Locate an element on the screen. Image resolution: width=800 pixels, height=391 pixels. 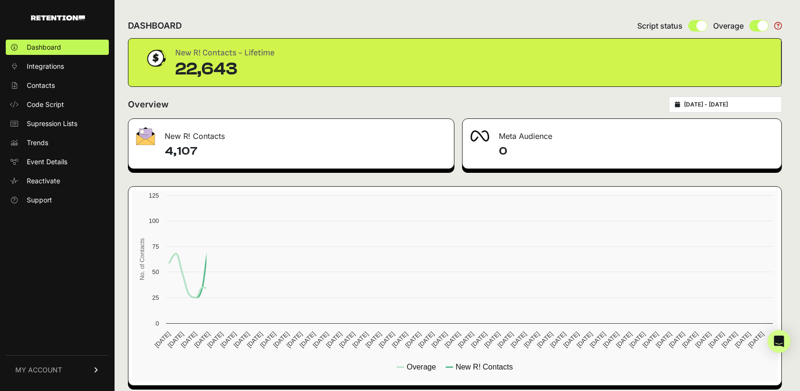
span: Event Details is located at coordinates (47, 162).